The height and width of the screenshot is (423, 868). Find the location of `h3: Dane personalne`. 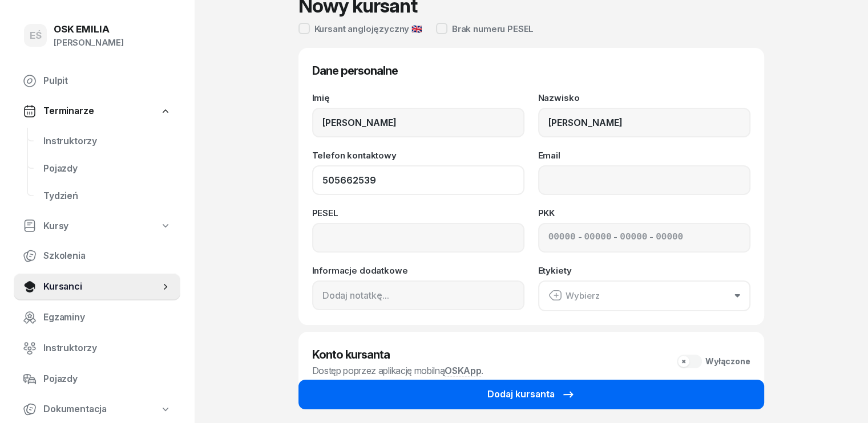

h3: Dane personalne is located at coordinates (532, 71).